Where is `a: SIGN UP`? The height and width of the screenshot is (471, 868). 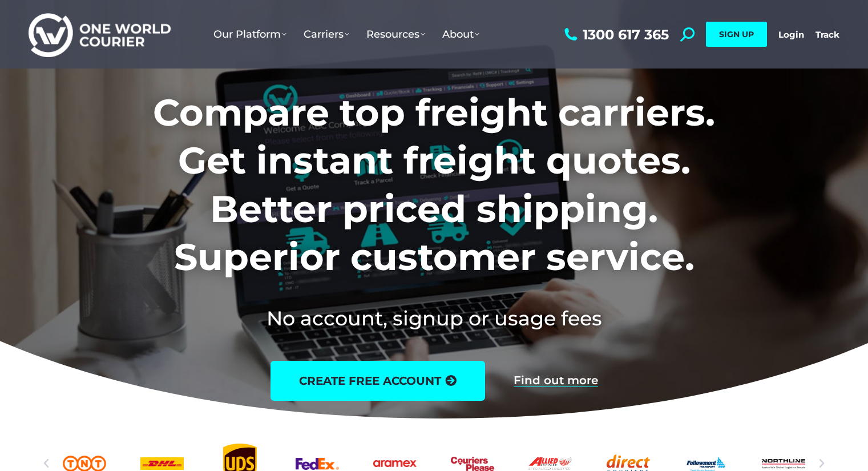 a: SIGN UP is located at coordinates (736, 35).